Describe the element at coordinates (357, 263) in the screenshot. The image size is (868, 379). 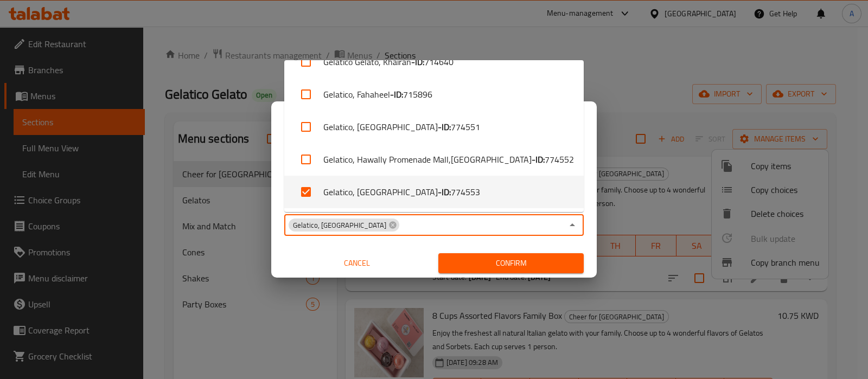
I see `span: Cancel` at that location.